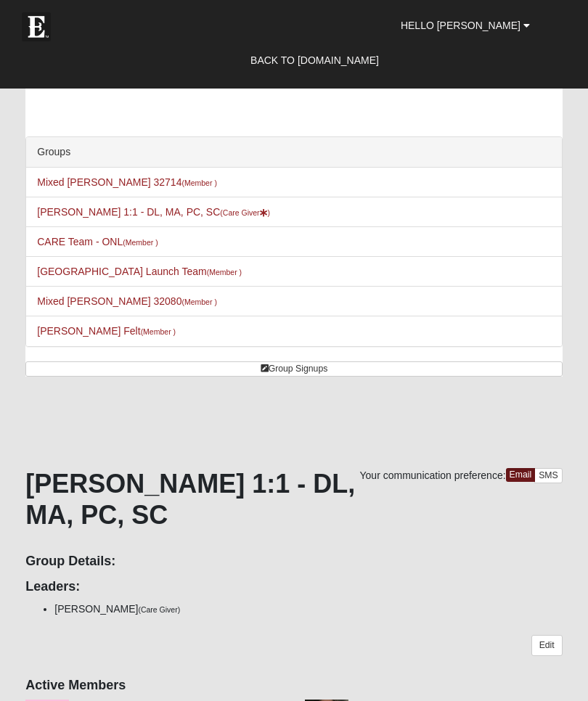 The width and height of the screenshot is (588, 701). What do you see at coordinates (520, 474) in the screenshot?
I see `a: Email` at bounding box center [520, 474].